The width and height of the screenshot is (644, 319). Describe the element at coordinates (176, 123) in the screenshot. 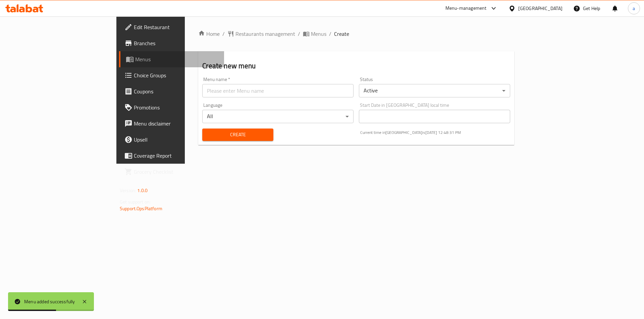

I see `span: Menu disclaimer` at that location.